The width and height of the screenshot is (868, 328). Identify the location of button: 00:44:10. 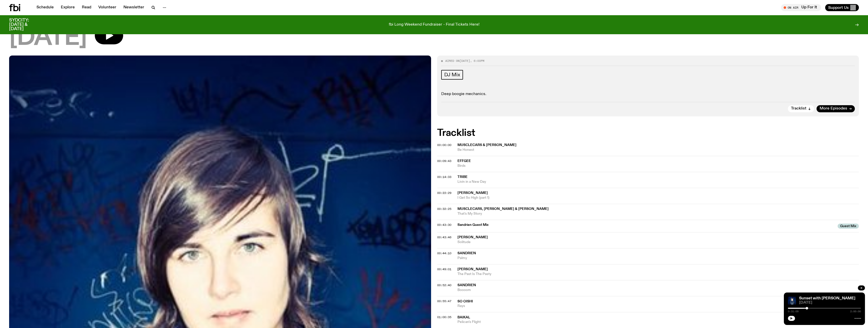
(444, 253).